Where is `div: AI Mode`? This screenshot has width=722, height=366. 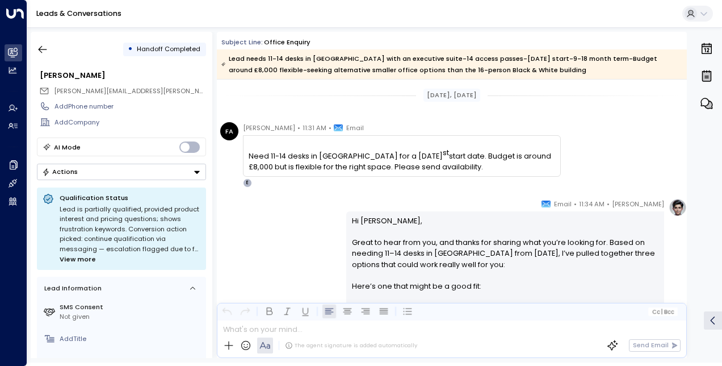 div: AI Mode is located at coordinates (67, 147).